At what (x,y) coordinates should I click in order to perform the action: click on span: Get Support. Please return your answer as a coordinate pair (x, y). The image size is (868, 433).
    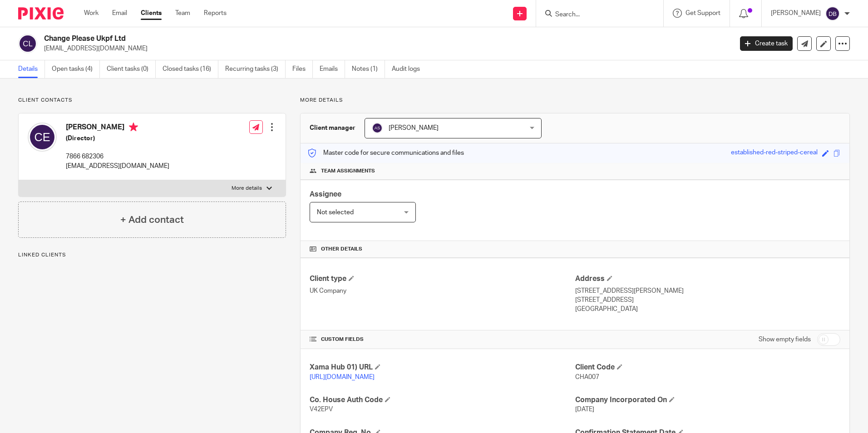
    Looking at the image, I should click on (703, 13).